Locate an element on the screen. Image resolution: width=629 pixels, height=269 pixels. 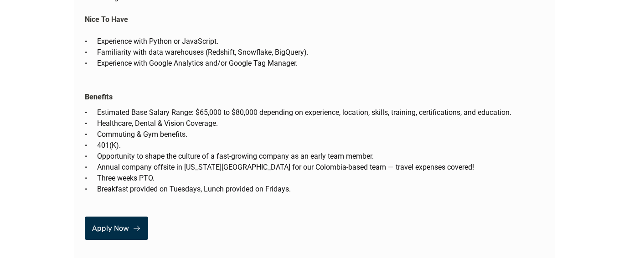
p: Nice To Have is located at coordinates (314, 20).